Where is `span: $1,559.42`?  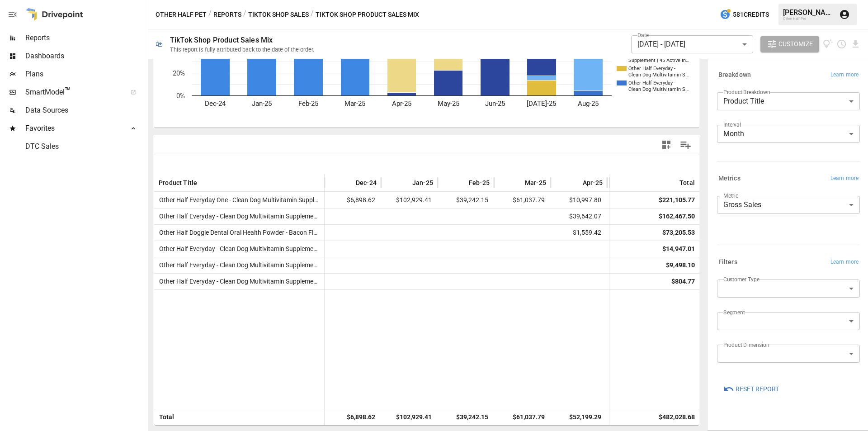 span: $1,559.42 is located at coordinates (579, 232).